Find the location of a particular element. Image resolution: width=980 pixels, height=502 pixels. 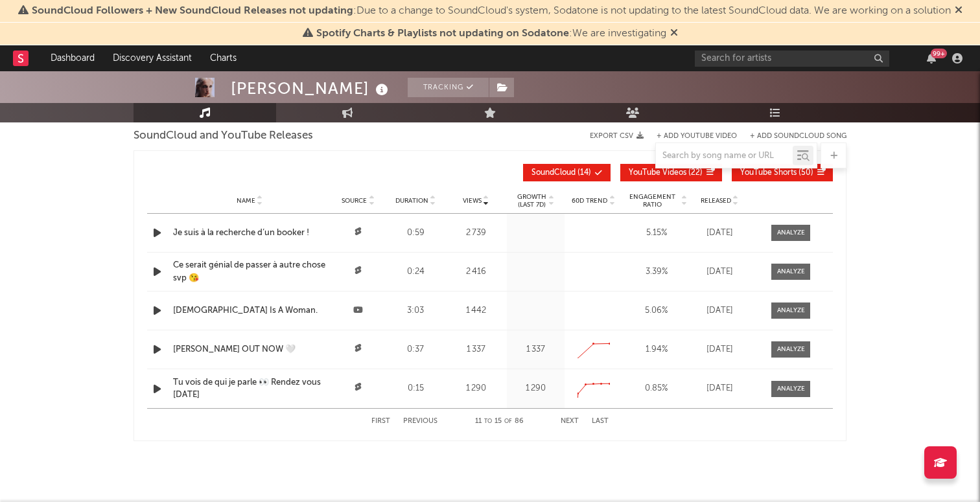

div: Je suis à la recherche d’un booker ! is located at coordinates (249, 233).